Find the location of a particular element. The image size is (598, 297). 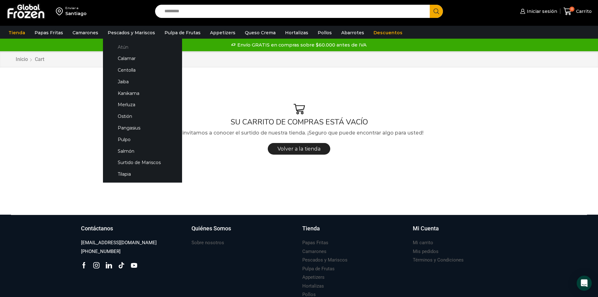

a: Mi Cuenta is located at coordinates (465, 231).